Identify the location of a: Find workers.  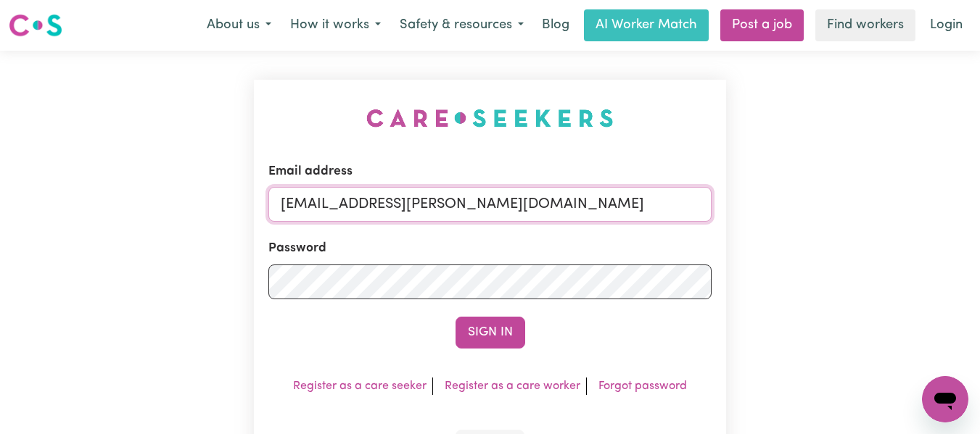
(865, 25).